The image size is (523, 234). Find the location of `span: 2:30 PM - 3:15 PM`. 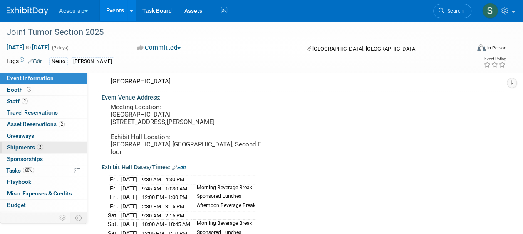

span: 2:30 PM - 3:15 PM is located at coordinates (163, 207).